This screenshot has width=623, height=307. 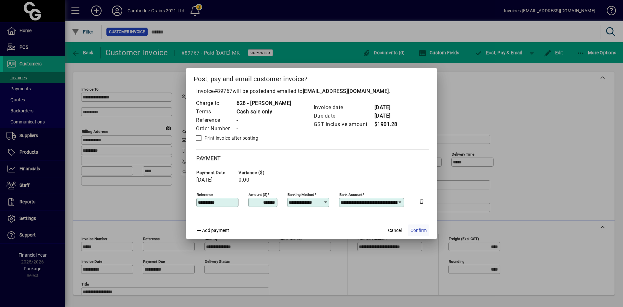 What do you see at coordinates (223, 91) in the screenshot?
I see `span: #89767` at bounding box center [223, 91].